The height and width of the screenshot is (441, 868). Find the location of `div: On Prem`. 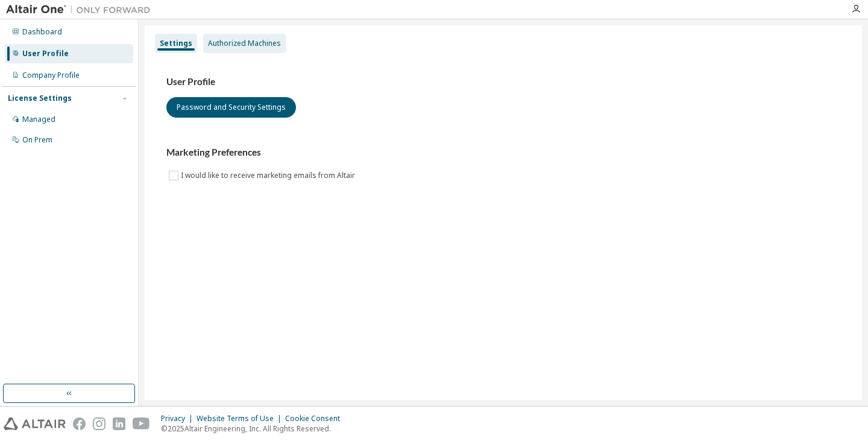

div: On Prem is located at coordinates (38, 140).